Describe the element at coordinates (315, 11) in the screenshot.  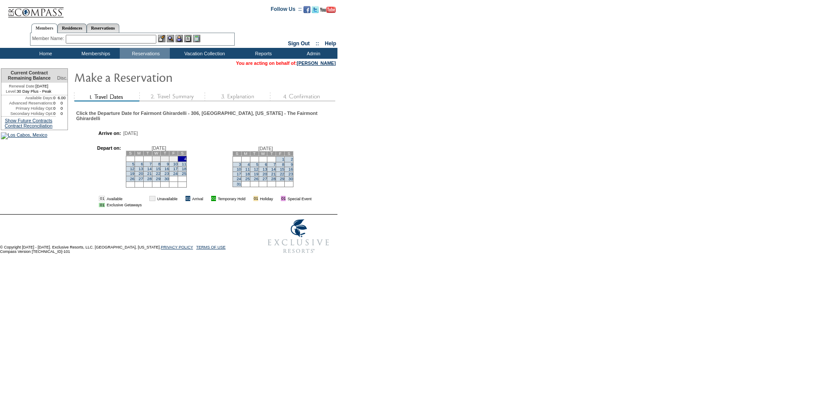
I see `a: Follow us on Twitter` at that location.